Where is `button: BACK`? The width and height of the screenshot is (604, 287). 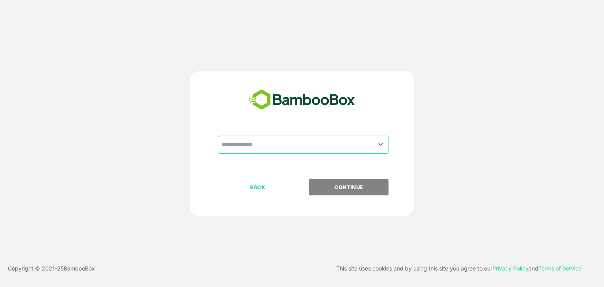
button: BACK is located at coordinates (257, 187).